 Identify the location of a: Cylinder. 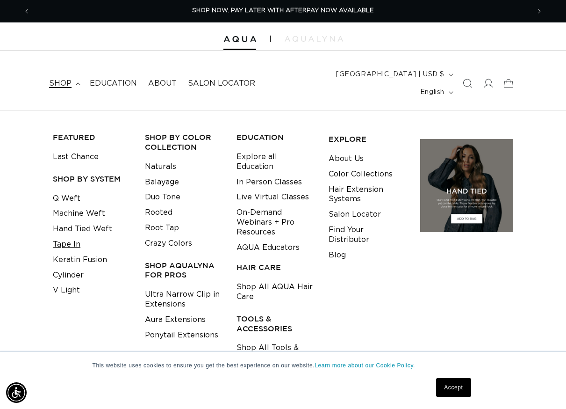
(68, 275).